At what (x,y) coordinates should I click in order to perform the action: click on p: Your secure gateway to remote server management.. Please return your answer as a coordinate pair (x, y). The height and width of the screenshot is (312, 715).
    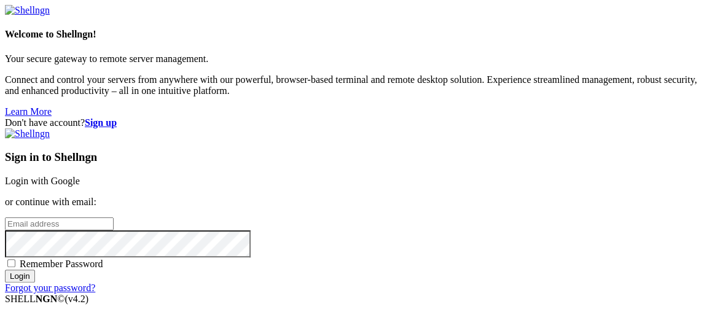
    Looking at the image, I should click on (358, 59).